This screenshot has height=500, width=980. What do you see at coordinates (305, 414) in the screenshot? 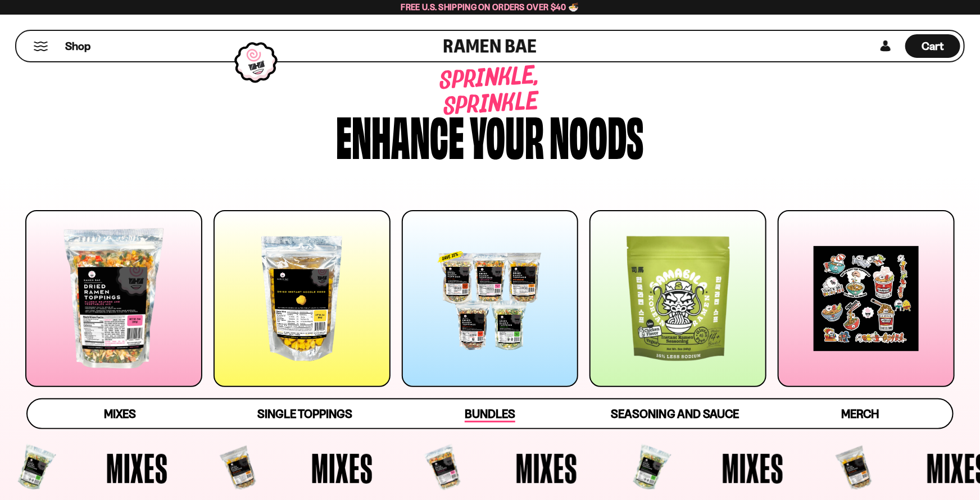
I see `span: Single Toppings` at bounding box center [305, 414].